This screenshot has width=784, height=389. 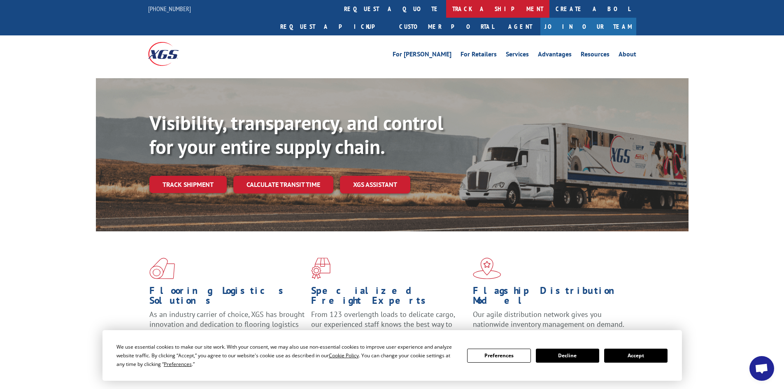 What do you see at coordinates (321, 268) in the screenshot?
I see `img: xgs-icon-focused-on-flooring-red` at bounding box center [321, 268].